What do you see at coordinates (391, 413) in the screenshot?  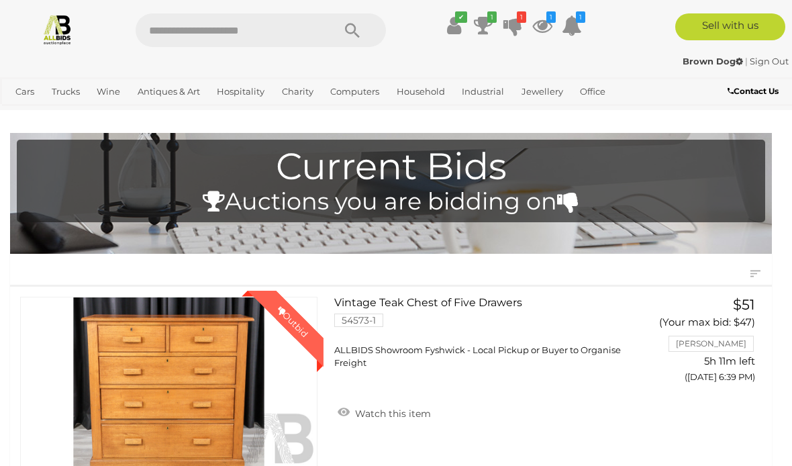 I see `span: Watch this item` at bounding box center [391, 413].